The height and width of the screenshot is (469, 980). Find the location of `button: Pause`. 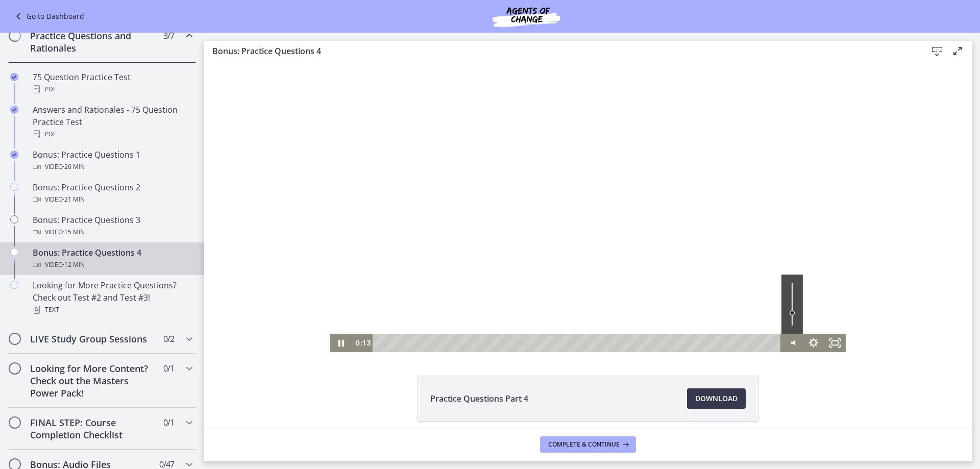

button: Pause is located at coordinates (136, 281).